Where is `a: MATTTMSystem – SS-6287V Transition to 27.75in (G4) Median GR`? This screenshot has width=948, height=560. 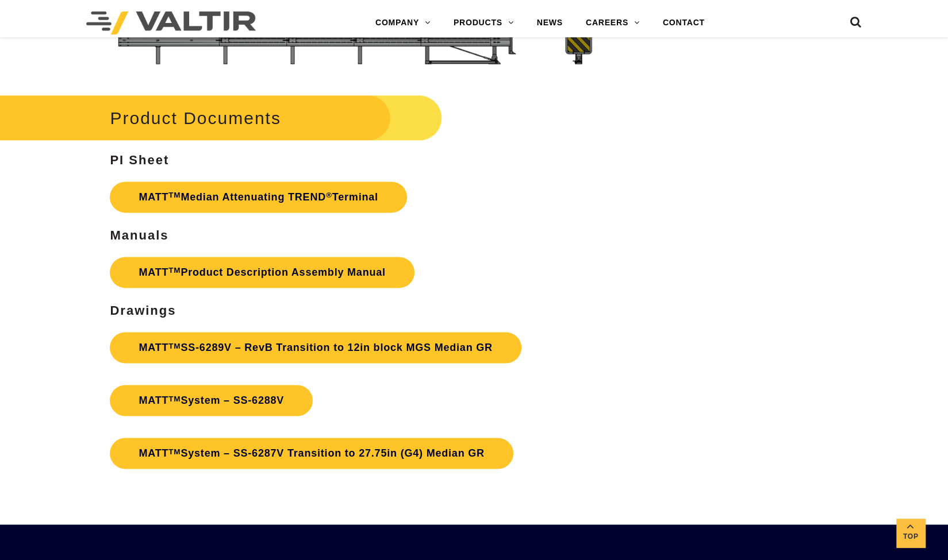 a: MATTTMSystem – SS-6287V Transition to 27.75in (G4) Median GR is located at coordinates (312, 453).